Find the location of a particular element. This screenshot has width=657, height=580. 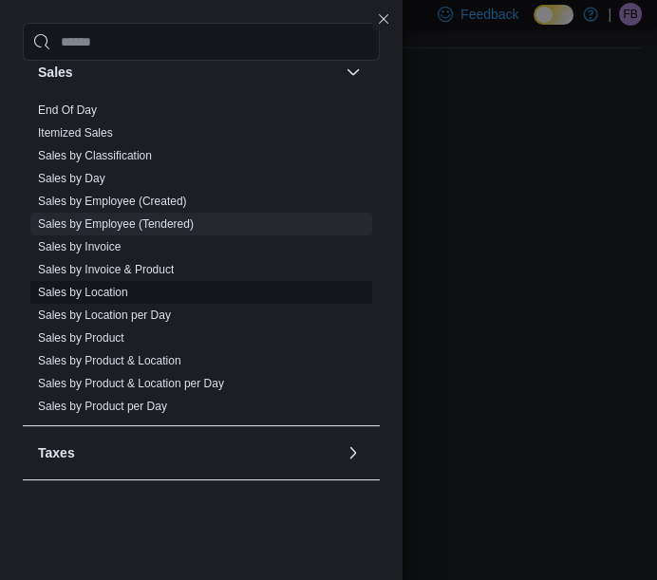

span: Sales by Invoice & Product is located at coordinates (105, 270).